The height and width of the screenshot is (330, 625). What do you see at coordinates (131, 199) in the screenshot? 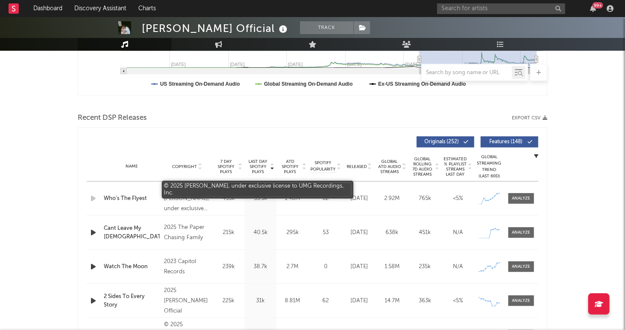
I see `a: Who’s The Flyest` at bounding box center [131, 199].